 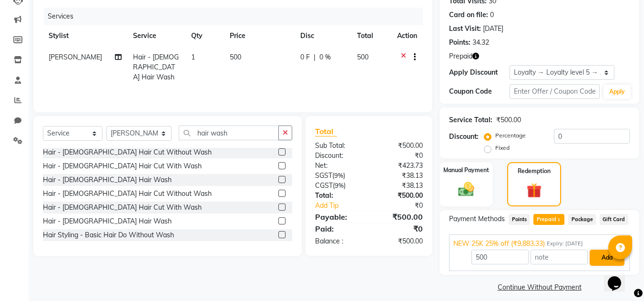 I want to click on label: Percentage, so click(x=511, y=135).